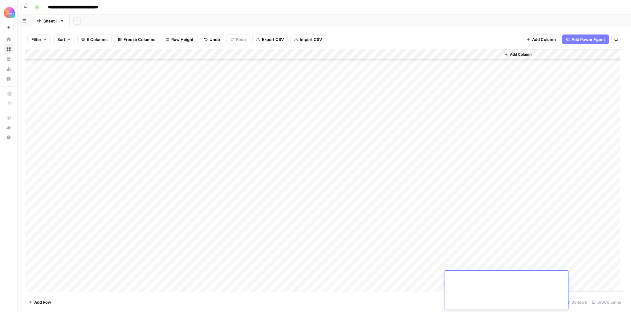  I want to click on img: Alliance Logo, so click(9, 13).